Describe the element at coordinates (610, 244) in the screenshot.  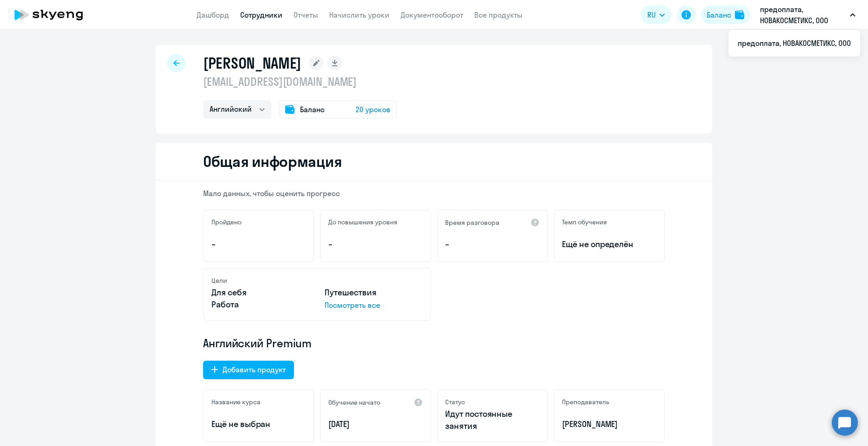
I see `span: Ещё не определён` at that location.